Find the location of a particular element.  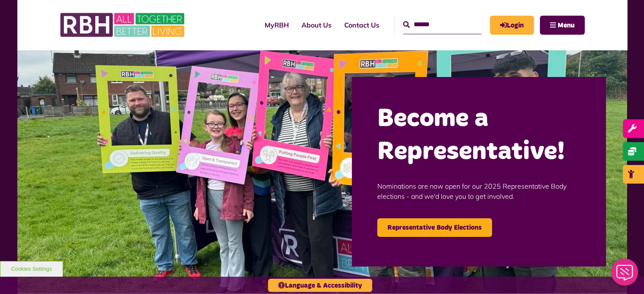

a: Contact Us is located at coordinates (362, 25).